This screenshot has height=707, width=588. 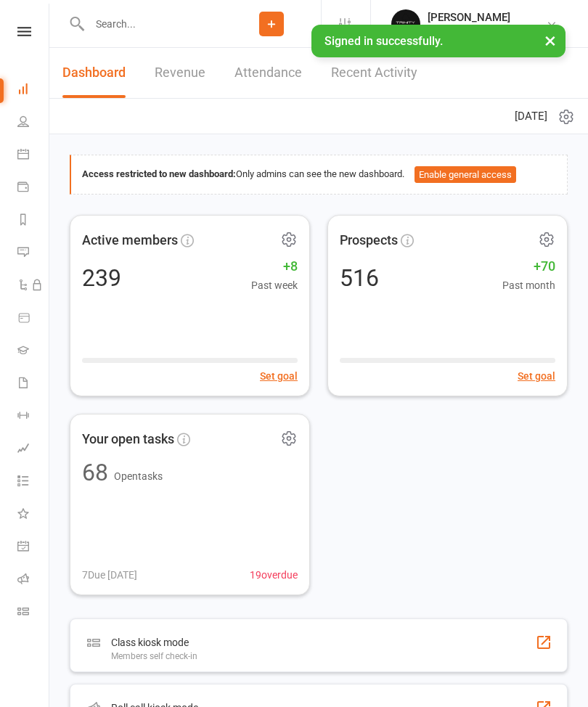 I want to click on strong: Access restricted to new dashboard:, so click(x=159, y=174).